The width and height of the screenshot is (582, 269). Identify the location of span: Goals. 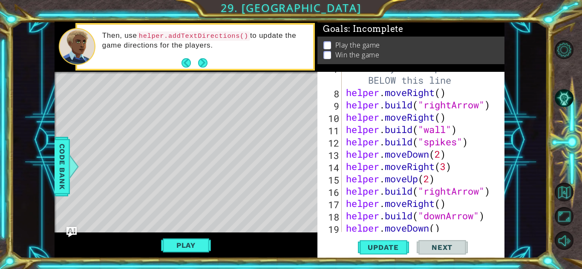
(363, 29).